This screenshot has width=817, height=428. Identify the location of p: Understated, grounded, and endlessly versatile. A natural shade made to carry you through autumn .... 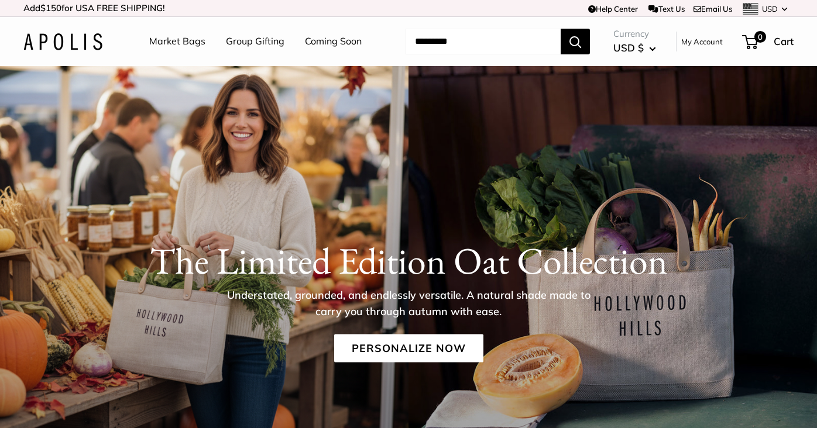
(409, 303).